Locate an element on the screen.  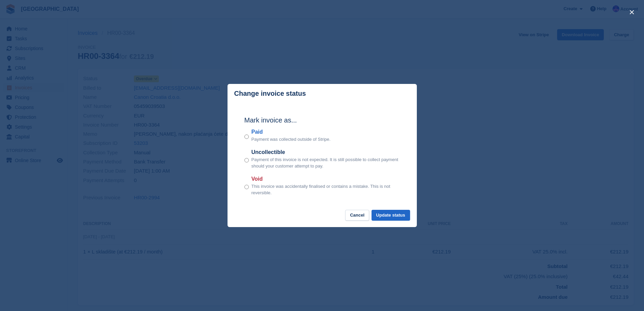
p: Payment of this invoice is not expected. It is still possible to collect payment should your cust... is located at coordinates (326, 163).